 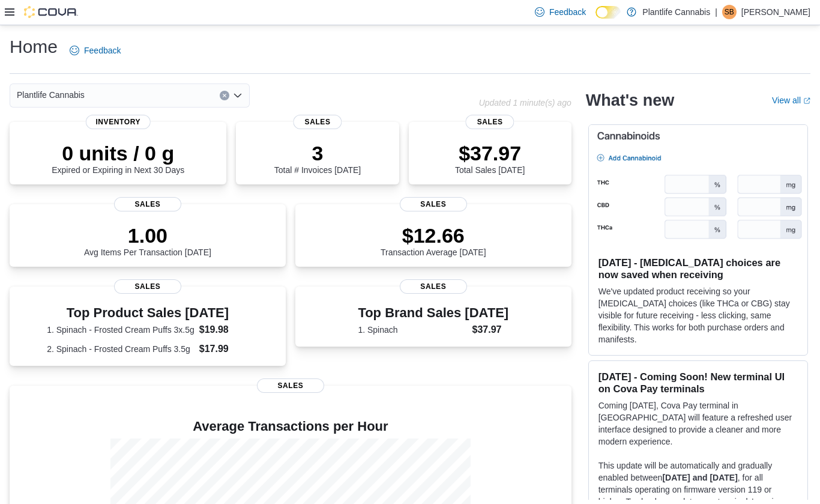 What do you see at coordinates (490, 153) in the screenshot?
I see `p: $37.97` at bounding box center [490, 153].